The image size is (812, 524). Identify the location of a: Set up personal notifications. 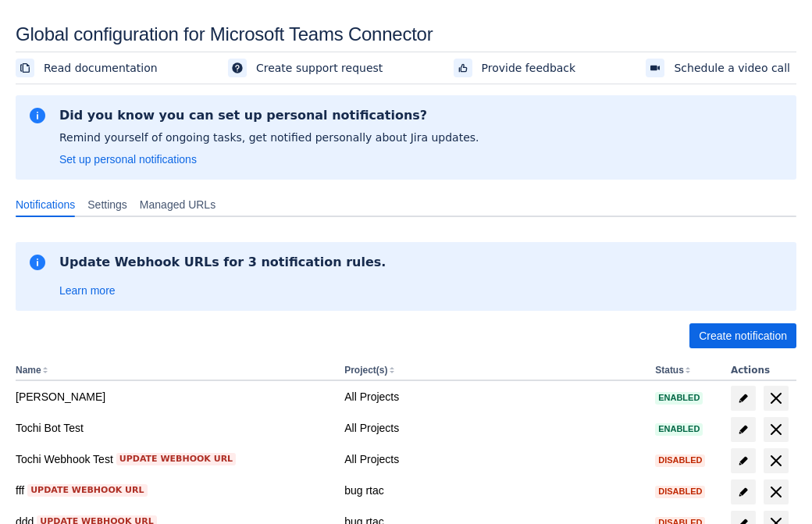
(128, 160).